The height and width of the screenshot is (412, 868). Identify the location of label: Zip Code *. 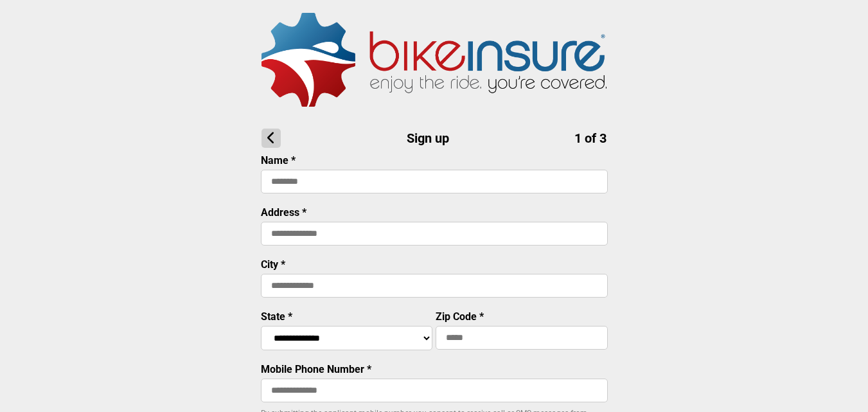
(459, 316).